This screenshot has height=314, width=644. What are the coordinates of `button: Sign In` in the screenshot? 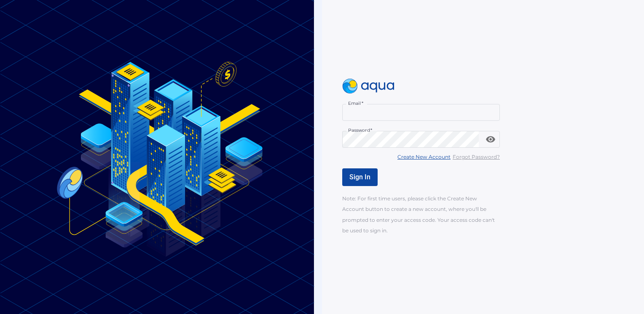 It's located at (359, 177).